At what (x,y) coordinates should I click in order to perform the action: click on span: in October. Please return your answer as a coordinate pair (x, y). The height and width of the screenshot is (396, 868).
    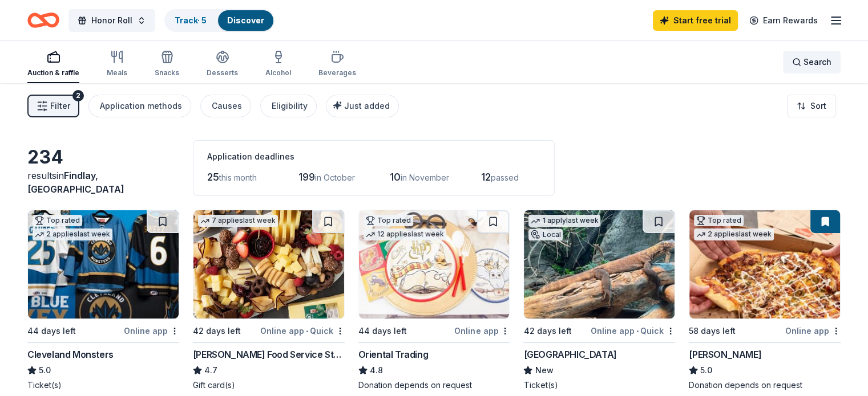
    Looking at the image, I should click on (335, 177).